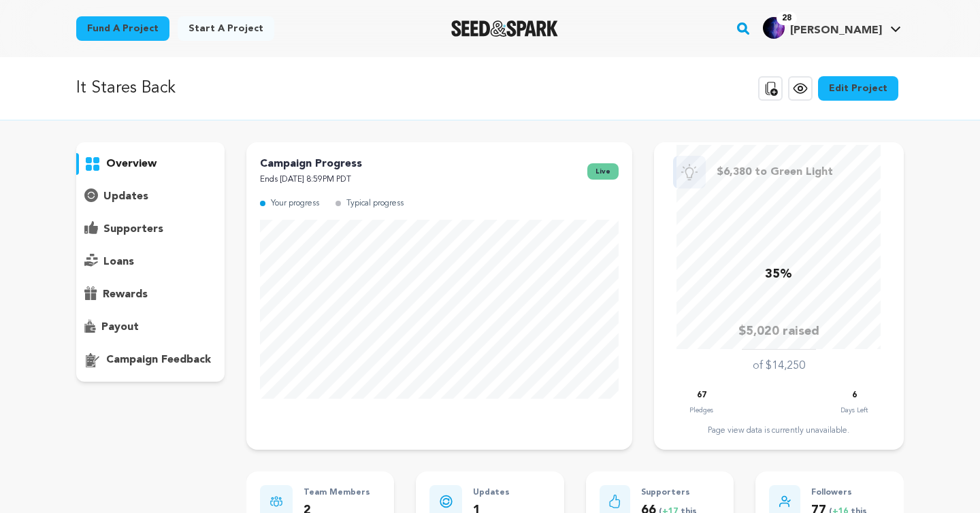 The image size is (980, 513). What do you see at coordinates (120, 327) in the screenshot?
I see `p: payout` at bounding box center [120, 327].